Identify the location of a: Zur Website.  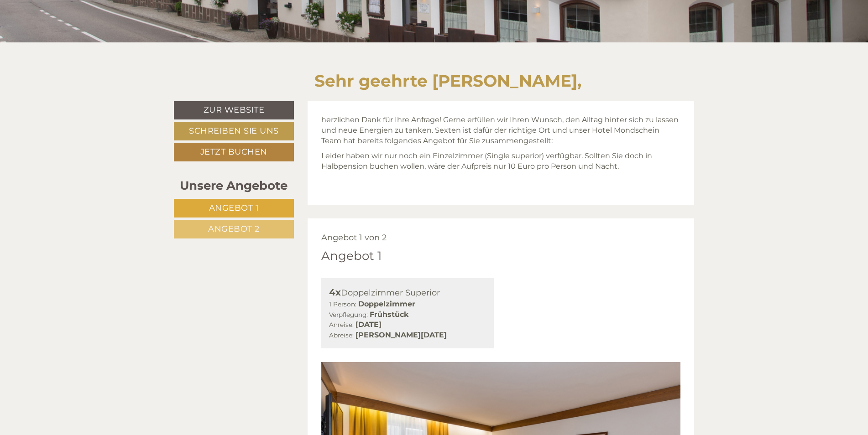
(234, 110).